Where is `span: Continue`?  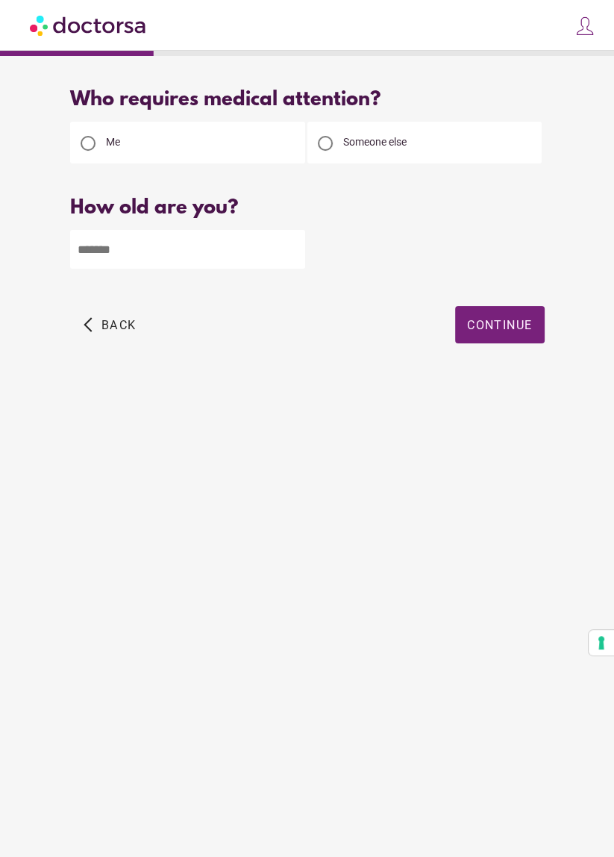 span: Continue is located at coordinates (500, 325).